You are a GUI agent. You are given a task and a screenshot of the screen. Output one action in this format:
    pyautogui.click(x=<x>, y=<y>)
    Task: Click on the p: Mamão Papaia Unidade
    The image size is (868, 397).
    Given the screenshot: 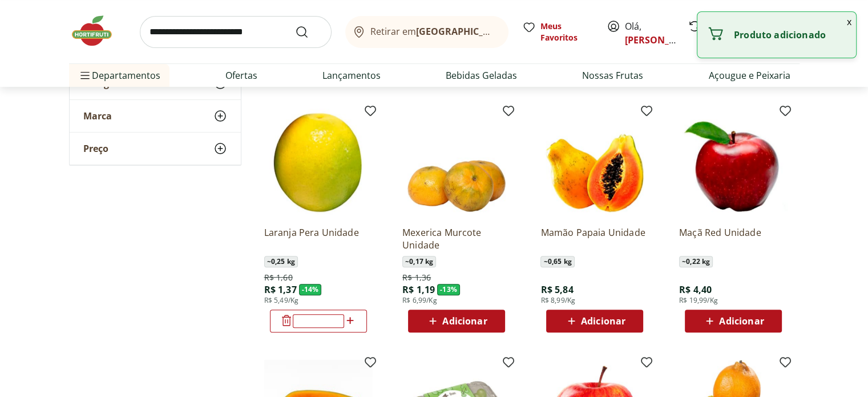 What is the action you would take?
    pyautogui.click(x=594, y=238)
    